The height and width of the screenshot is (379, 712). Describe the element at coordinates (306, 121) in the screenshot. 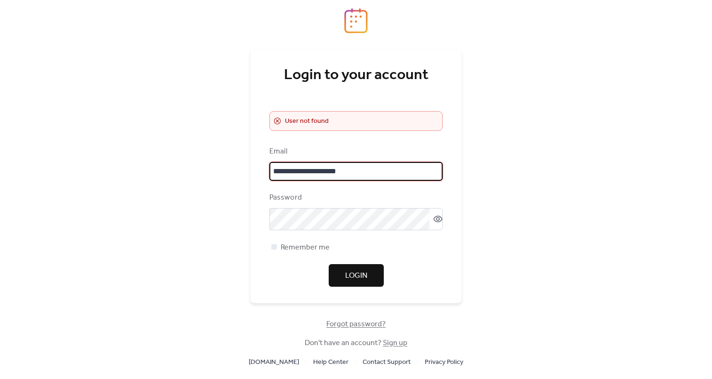

I see `span: User not found` at that location.